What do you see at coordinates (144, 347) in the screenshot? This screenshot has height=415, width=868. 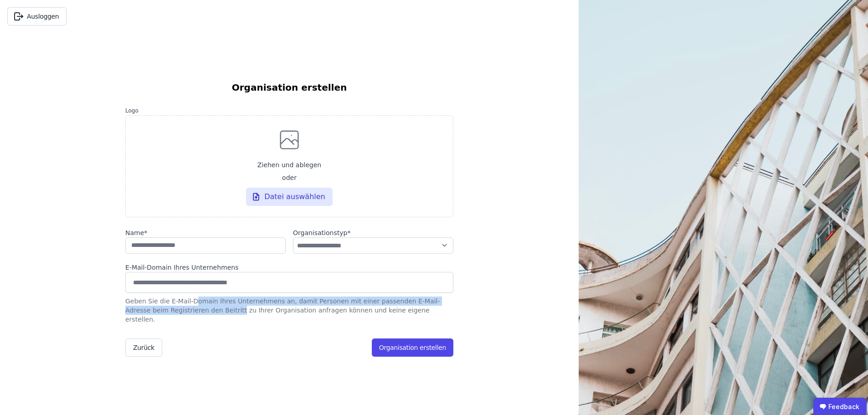 I see `button: Zurück` at bounding box center [144, 347].